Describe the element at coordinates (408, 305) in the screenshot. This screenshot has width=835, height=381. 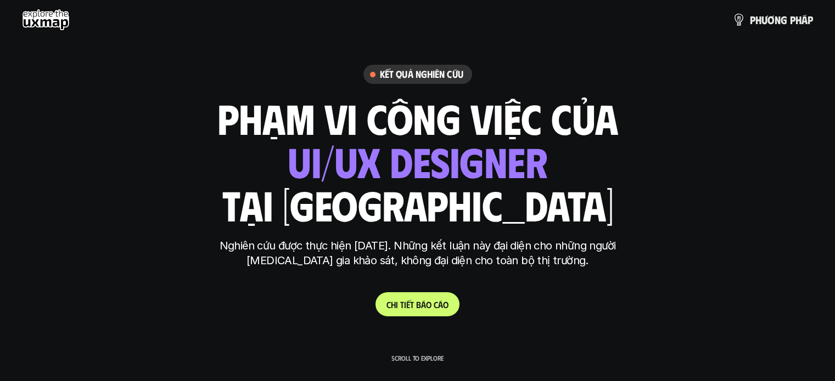
I see `span: ế` at that location.